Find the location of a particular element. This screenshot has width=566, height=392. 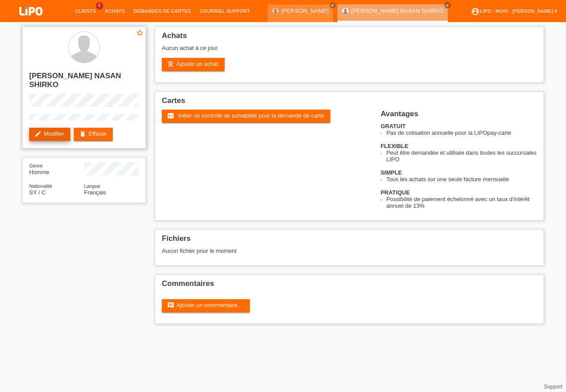

a: star_border is located at coordinates (140, 33).